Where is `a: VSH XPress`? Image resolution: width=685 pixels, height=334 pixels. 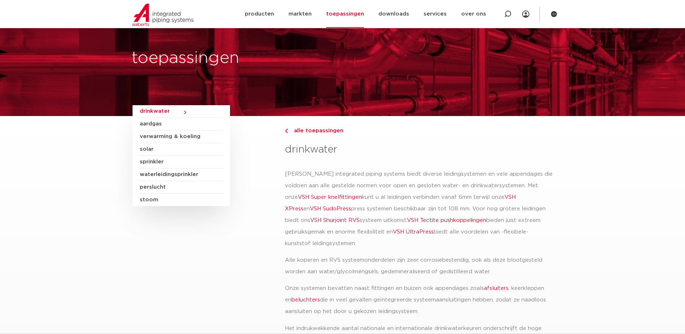
a: VSH XPress is located at coordinates (400, 203).